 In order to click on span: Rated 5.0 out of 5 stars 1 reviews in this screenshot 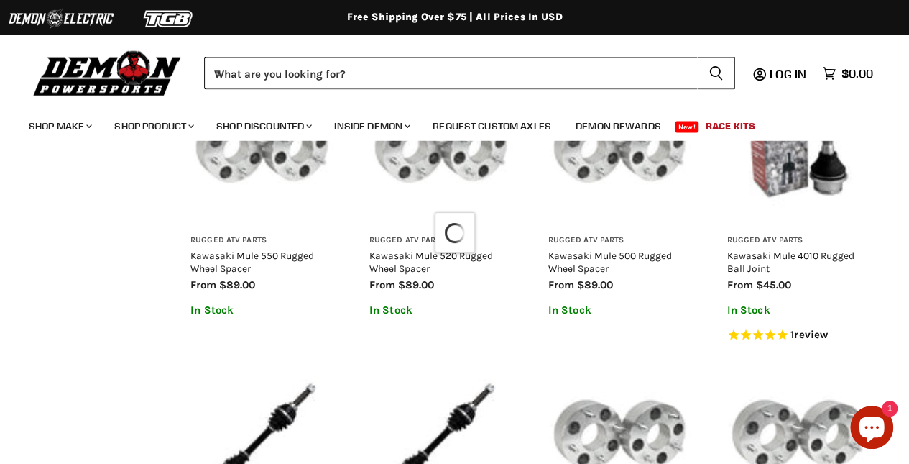, I will do `click(798, 334)`.